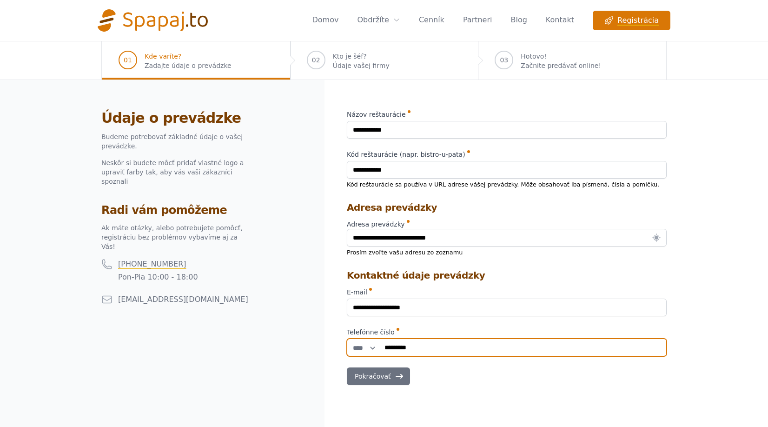 The image size is (768, 427). I want to click on span: Registrácia, so click(632, 20).